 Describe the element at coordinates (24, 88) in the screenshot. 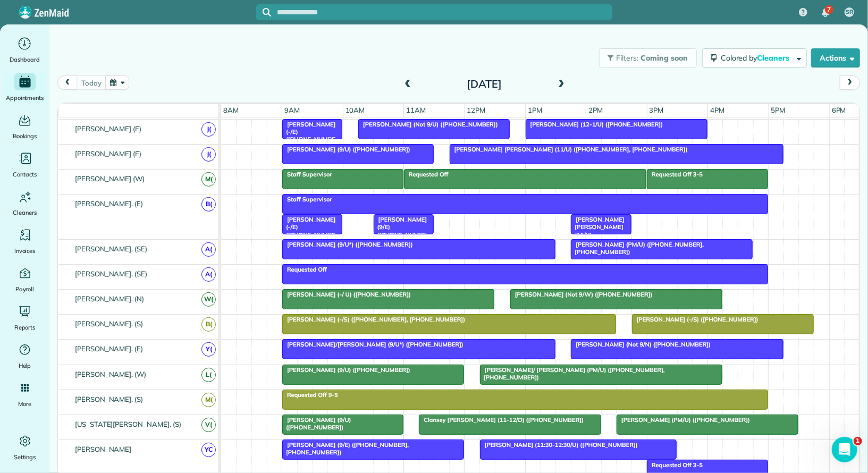

I see `a: Appointments` at that location.